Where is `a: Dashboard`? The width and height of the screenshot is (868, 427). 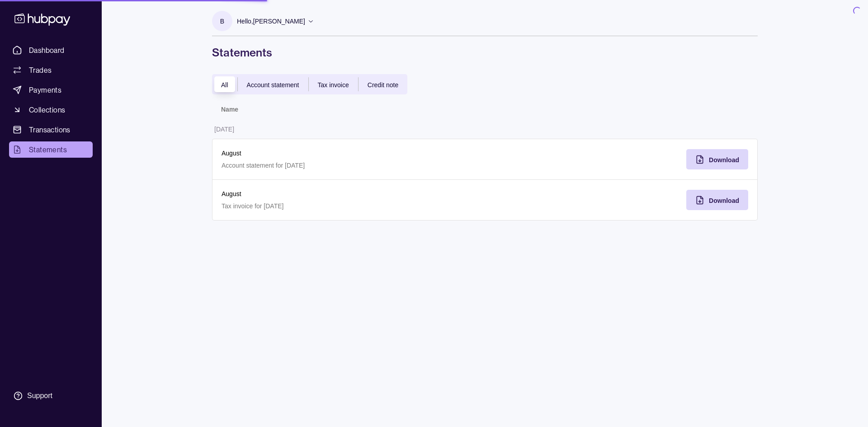
a: Dashboard is located at coordinates (50, 50).